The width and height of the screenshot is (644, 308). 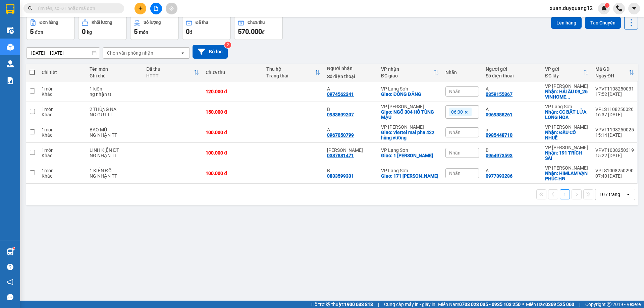 I want to click on div: Nhận: 191 TRÍCH SÀI, so click(x=566, y=155).